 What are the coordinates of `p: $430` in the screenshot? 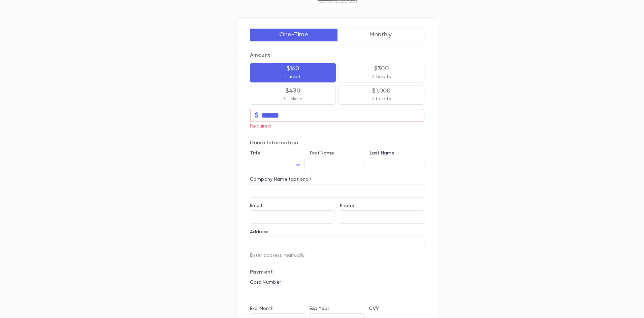 It's located at (293, 91).